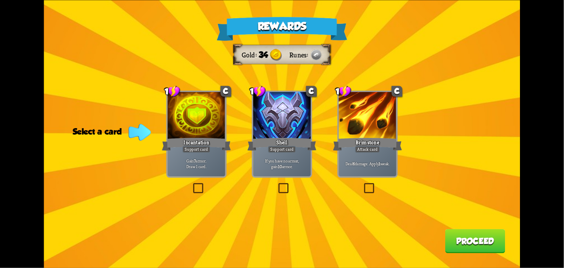  I want to click on img: Metal.png, so click(316, 55).